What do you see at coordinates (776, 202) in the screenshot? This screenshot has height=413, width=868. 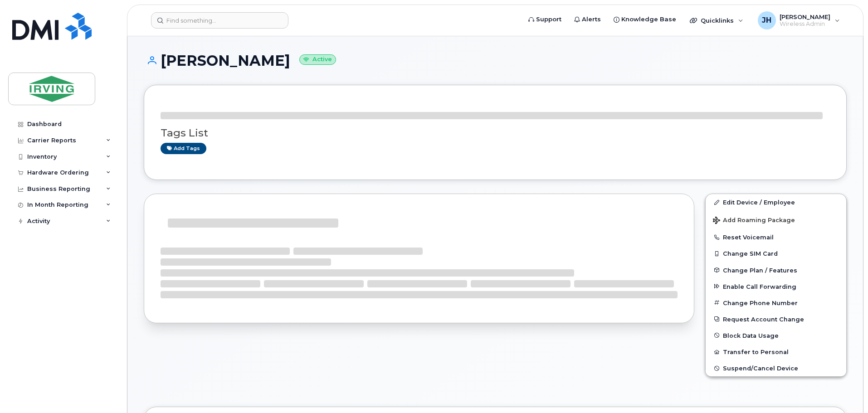 I see `a: Edit Device / Employee` at bounding box center [776, 202].